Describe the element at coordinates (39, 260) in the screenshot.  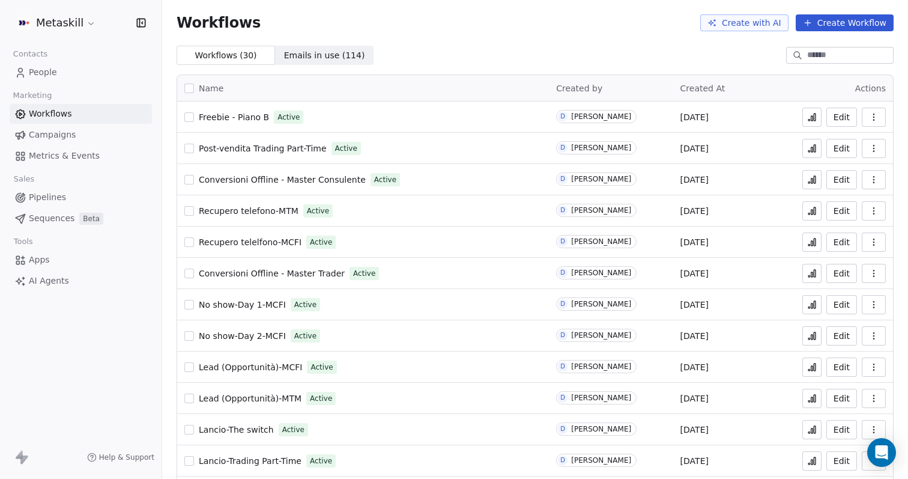
I see `span: Apps` at that location.